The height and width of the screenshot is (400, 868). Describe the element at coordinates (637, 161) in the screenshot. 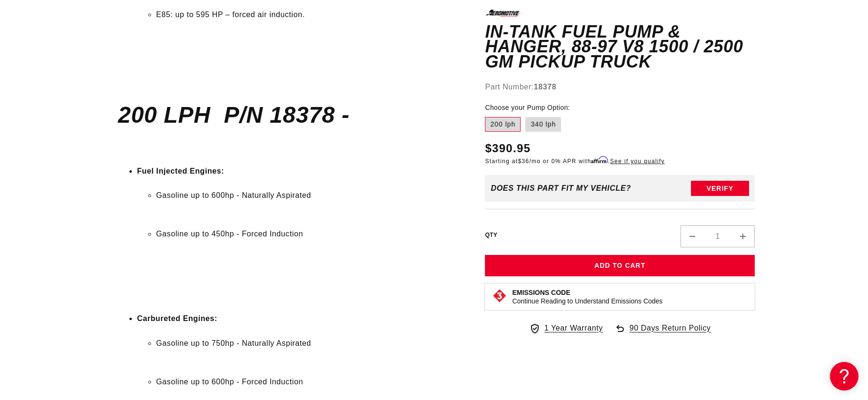

I see `a: See if you qualify - Learn more about Affirm Financing (opens in modal)` at that location.